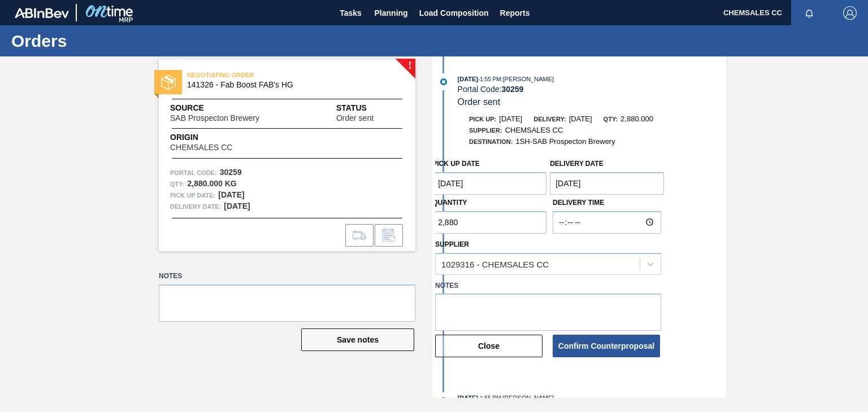 The image size is (868, 412). I want to click on span: Destination:, so click(491, 142).